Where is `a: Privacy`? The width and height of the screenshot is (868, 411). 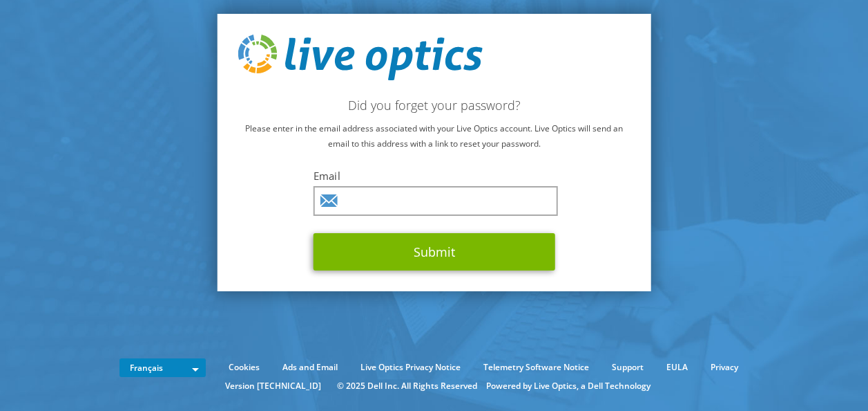 a: Privacy is located at coordinates (725, 367).